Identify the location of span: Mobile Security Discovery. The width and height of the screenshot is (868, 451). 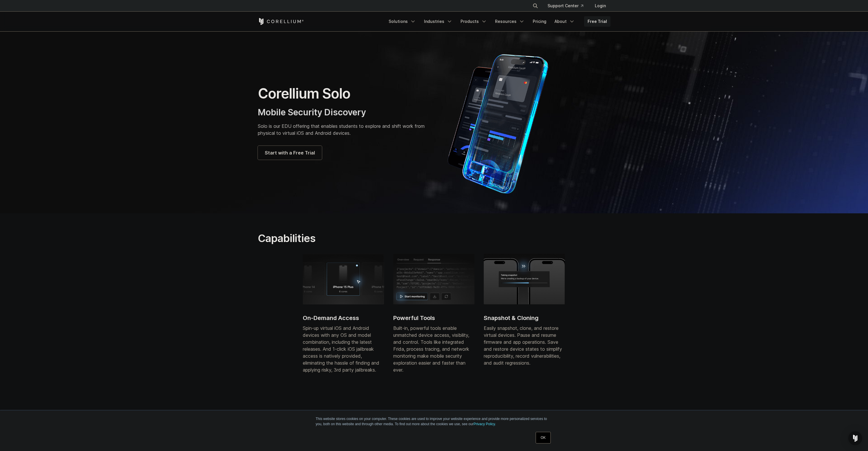
(312, 112).